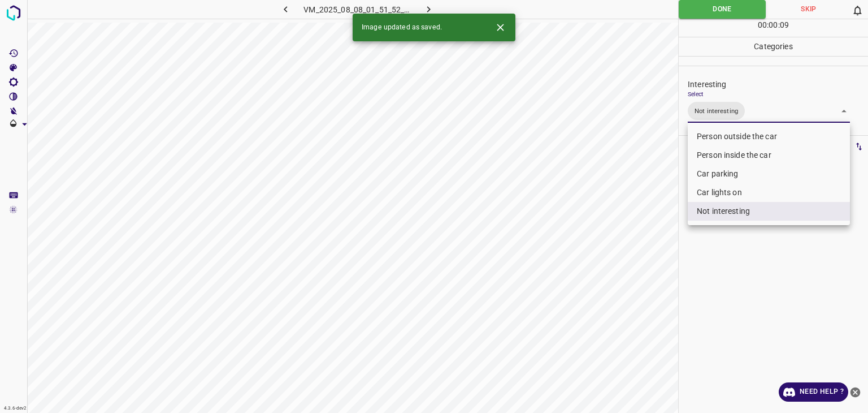  Describe the element at coordinates (769, 174) in the screenshot. I see `li: Car parking` at that location.